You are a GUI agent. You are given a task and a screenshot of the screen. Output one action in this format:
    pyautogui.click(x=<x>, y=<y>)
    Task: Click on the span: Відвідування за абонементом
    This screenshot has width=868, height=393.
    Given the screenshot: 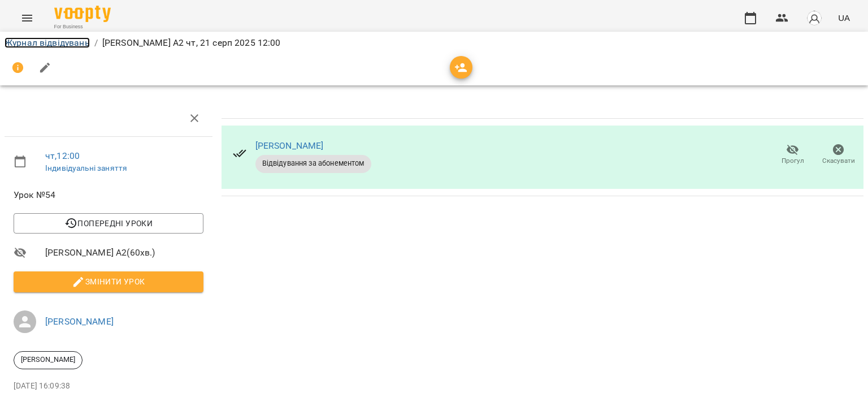 What is the action you would take?
    pyautogui.click(x=313, y=164)
    